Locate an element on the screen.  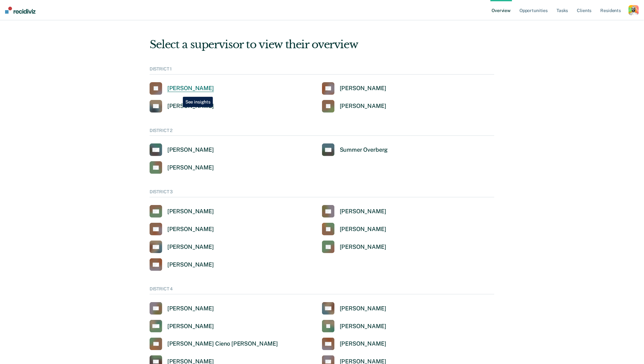
a: Summer Overberg is located at coordinates (355, 150).